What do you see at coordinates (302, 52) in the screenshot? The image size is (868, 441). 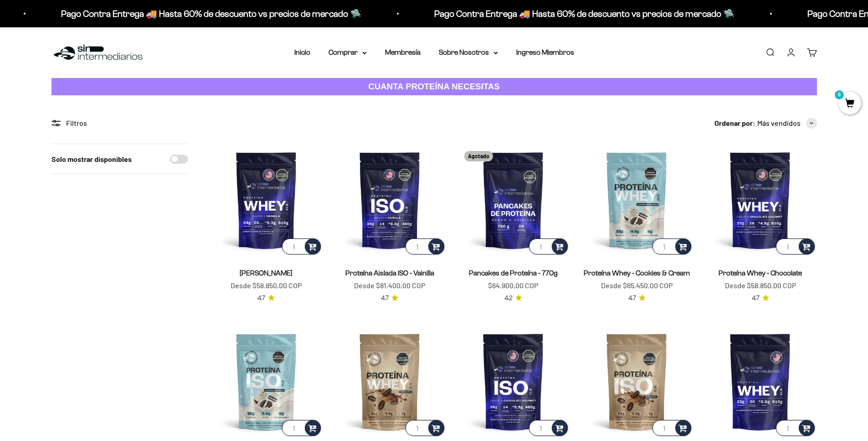 I see `a: Inicio` at bounding box center [302, 52].